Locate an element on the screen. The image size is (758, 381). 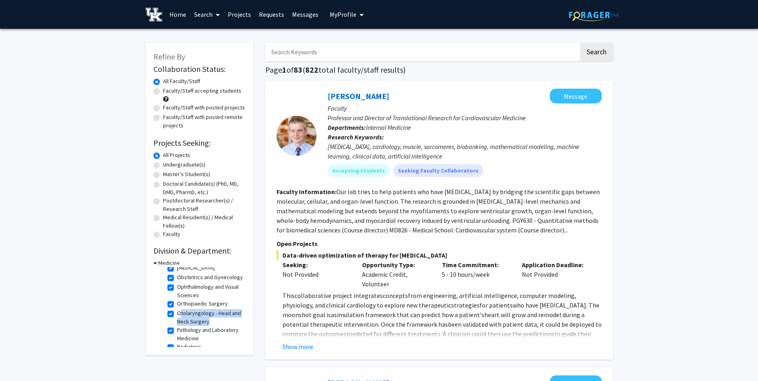
span: . A clinician could then u is located at coordinates (473, 334).